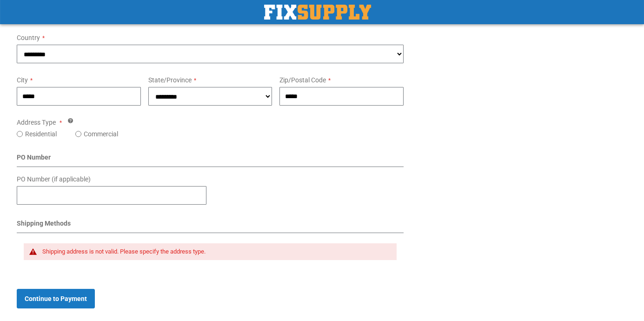 This screenshot has width=644, height=321. Describe the element at coordinates (56, 299) in the screenshot. I see `span: Continue to Payment` at that location.